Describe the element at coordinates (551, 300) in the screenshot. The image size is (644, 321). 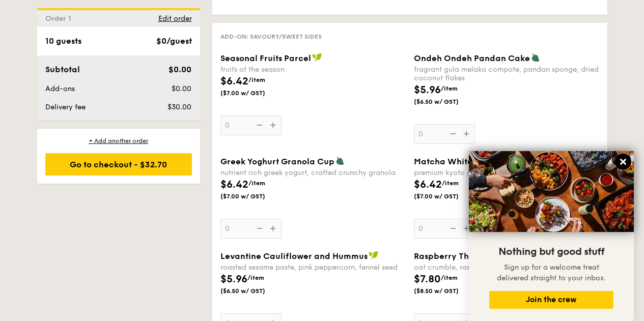
I see `button: Join the crew` at that location.